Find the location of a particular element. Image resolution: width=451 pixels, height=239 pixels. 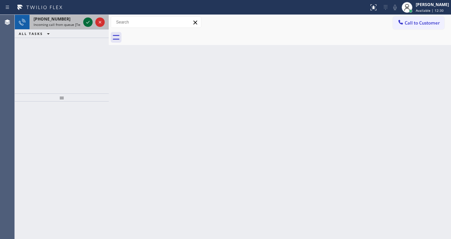

button: Accept is located at coordinates (88, 22).